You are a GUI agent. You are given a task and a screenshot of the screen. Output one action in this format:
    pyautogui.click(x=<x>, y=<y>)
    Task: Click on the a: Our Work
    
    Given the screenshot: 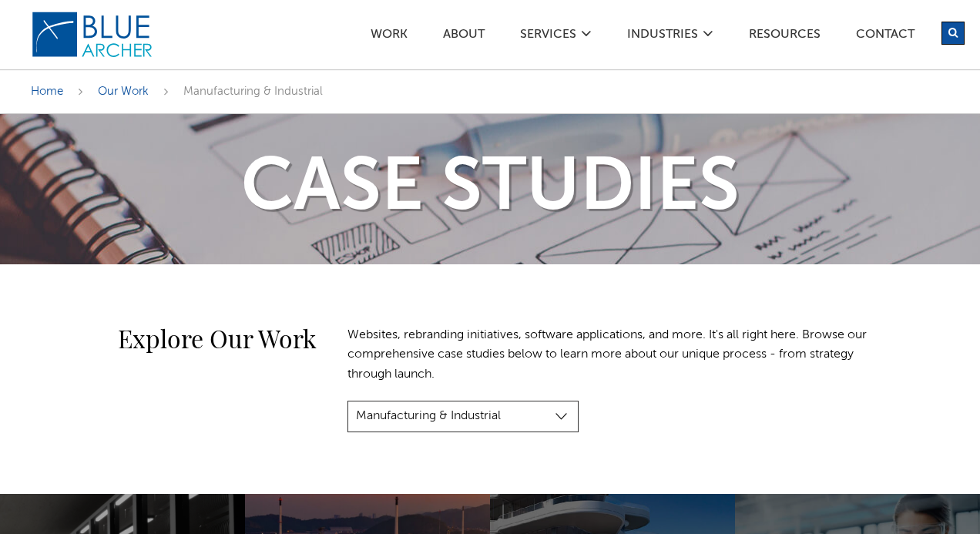 What is the action you would take?
    pyautogui.click(x=124, y=91)
    